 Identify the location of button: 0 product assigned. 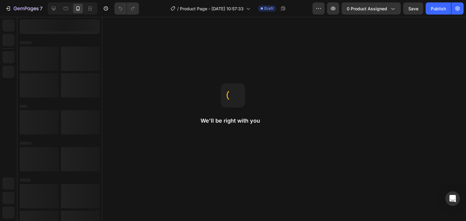
(371, 8).